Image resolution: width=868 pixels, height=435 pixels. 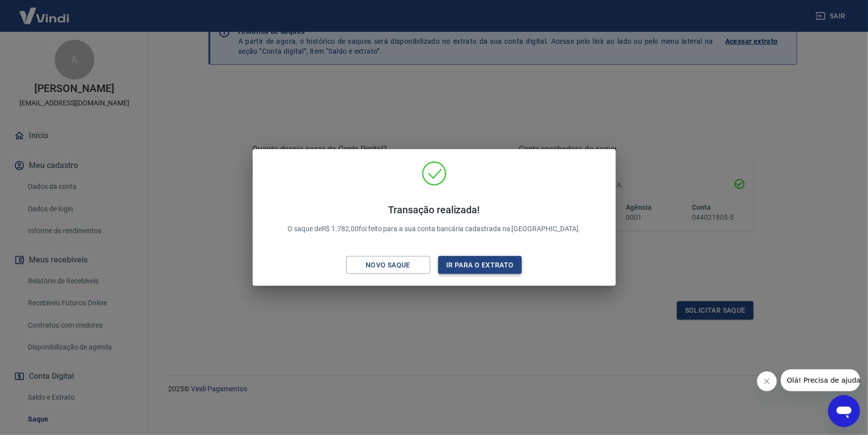 What do you see at coordinates (45, 11) in the screenshot?
I see `span: Olá! Precisa de ajuda?` at bounding box center [45, 11].